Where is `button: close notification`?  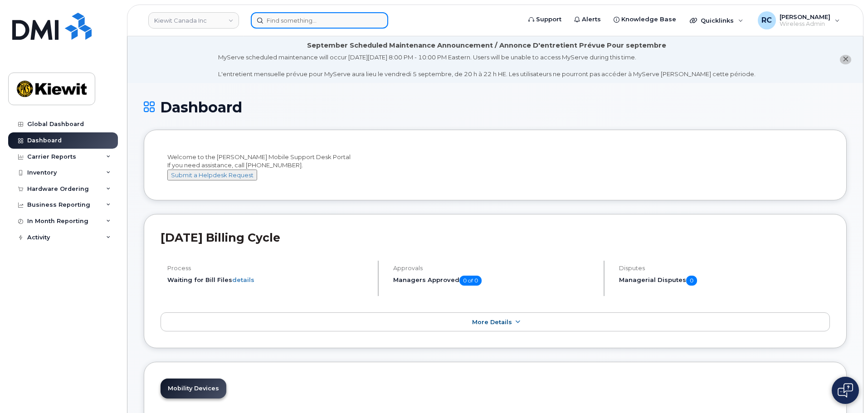
button: close notification is located at coordinates (845, 59).